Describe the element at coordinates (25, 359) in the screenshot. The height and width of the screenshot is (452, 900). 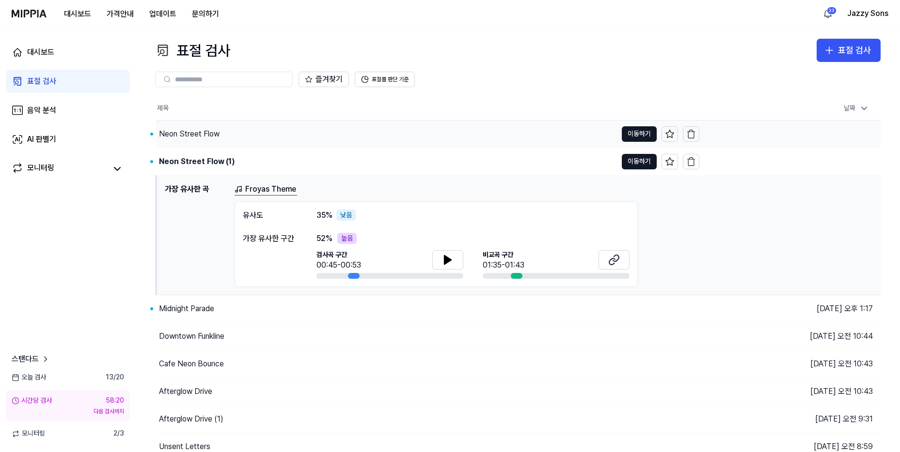
I see `span: 스탠다드` at that location.